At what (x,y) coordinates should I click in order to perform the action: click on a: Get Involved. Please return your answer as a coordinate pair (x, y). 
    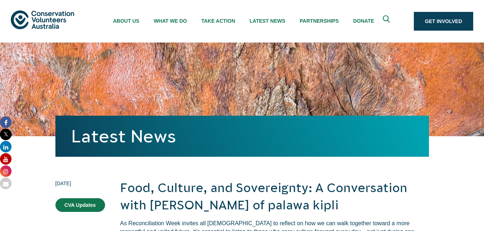
    Looking at the image, I should click on (444, 21).